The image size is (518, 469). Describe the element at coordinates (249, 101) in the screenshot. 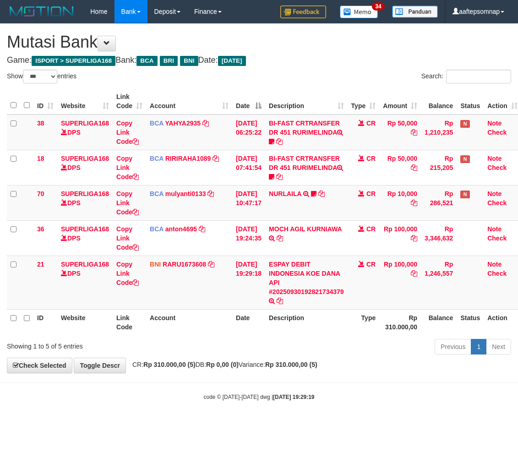

I see `th: Date: activate to sort column descending` at that location.